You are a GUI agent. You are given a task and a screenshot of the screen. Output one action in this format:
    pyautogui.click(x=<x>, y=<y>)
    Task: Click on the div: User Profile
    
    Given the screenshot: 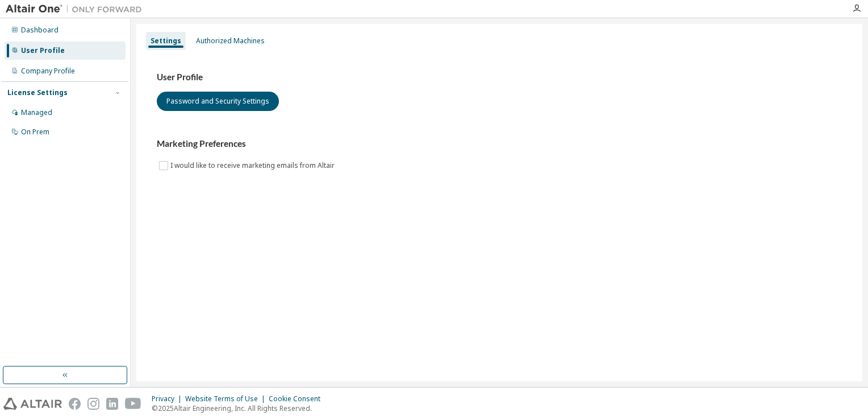 What is the action you would take?
    pyautogui.click(x=43, y=51)
    